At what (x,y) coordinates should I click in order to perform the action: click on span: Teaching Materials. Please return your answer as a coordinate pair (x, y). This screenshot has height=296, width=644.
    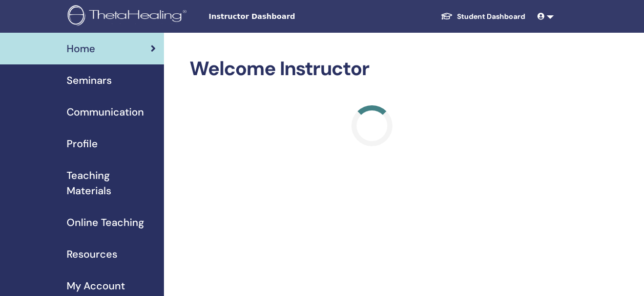
    Looking at the image, I should click on (111, 183).